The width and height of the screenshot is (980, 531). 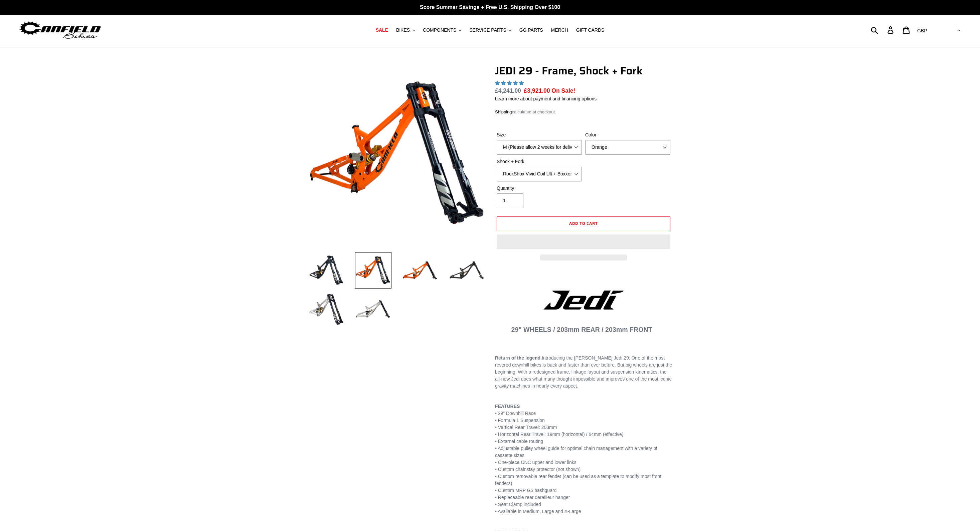 I want to click on button: BIKES, so click(x=406, y=30).